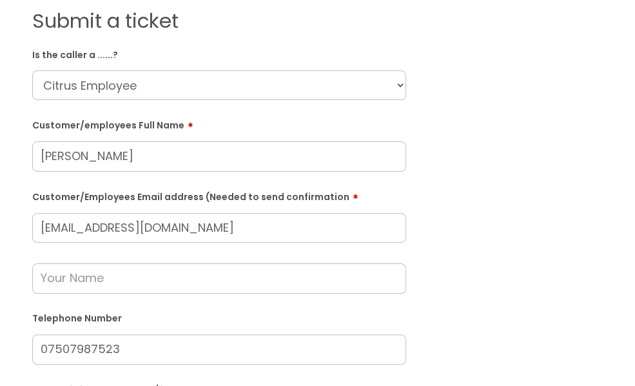 The image size is (635, 386). I want to click on input: Email, so click(219, 228).